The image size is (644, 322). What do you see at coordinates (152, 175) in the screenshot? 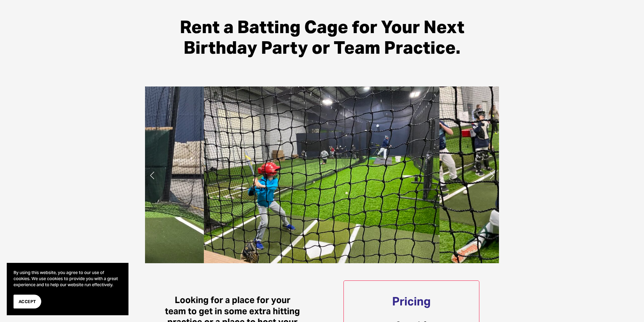
I see `a: Previous Slide` at bounding box center [152, 175].